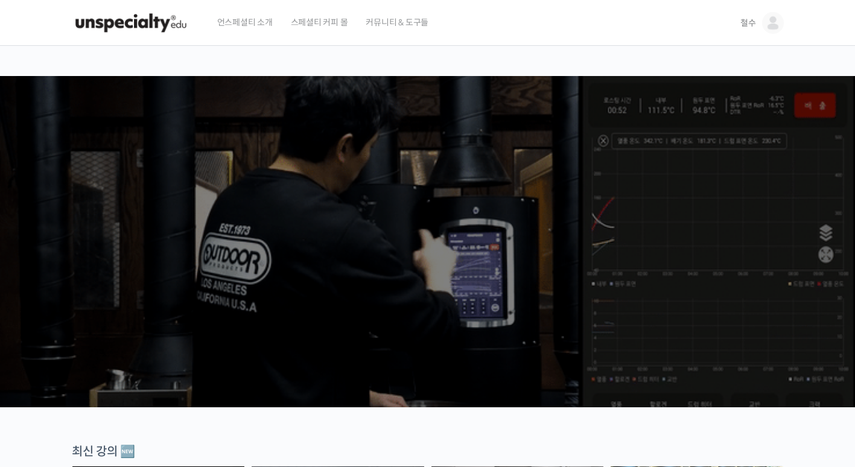 The width and height of the screenshot is (855, 467). I want to click on span: 철수, so click(748, 23).